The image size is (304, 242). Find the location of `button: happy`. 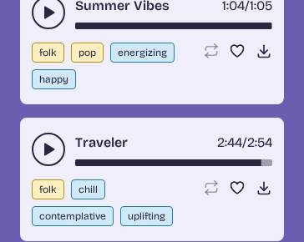

button: happy is located at coordinates (53, 79).